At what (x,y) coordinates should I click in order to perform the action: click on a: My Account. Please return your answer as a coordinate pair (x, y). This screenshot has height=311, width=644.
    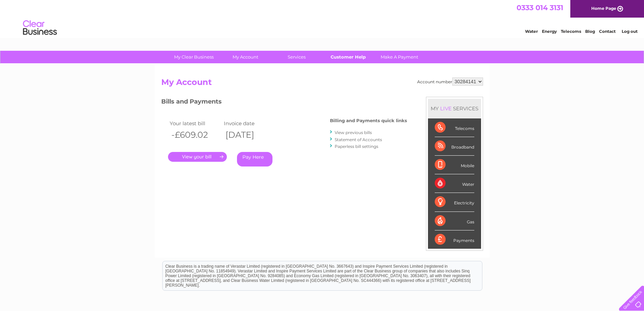
    Looking at the image, I should click on (245, 57).